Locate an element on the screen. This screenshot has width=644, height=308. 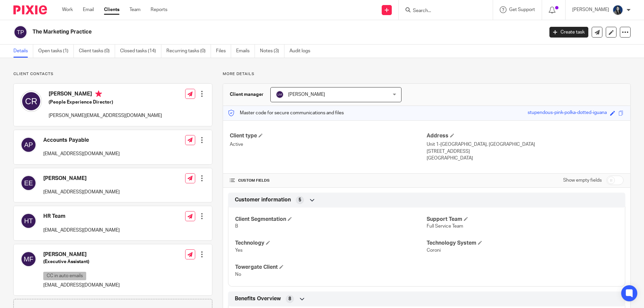
p: Client contacts is located at coordinates (113, 74).